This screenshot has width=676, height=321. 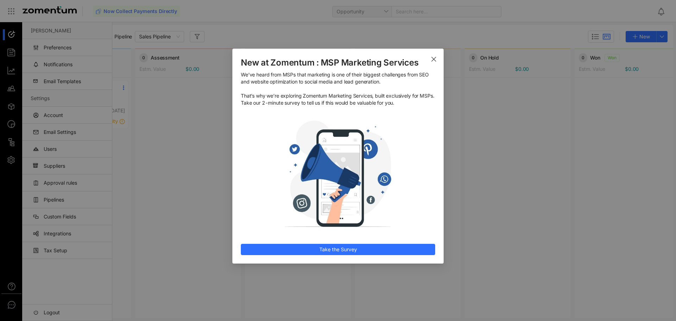 I want to click on span: We’ve heard from MSPs that marketing is one of their biggest challenges from SEO and website opti..., so click(x=338, y=89).